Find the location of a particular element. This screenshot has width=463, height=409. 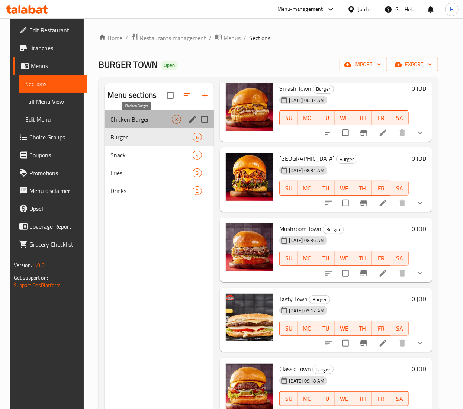

div: Fries3 is located at coordinates (159, 173).